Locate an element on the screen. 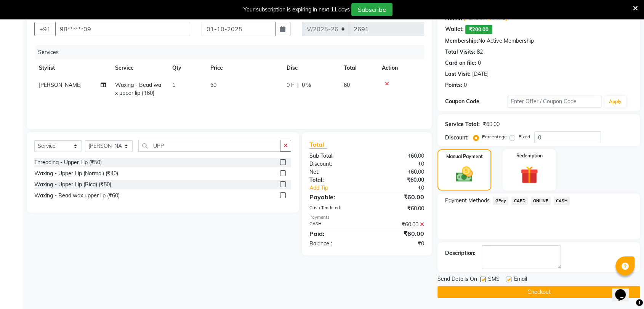 Image resolution: width=644 pixels, height=309 pixels. button: Apply is located at coordinates (615, 102).